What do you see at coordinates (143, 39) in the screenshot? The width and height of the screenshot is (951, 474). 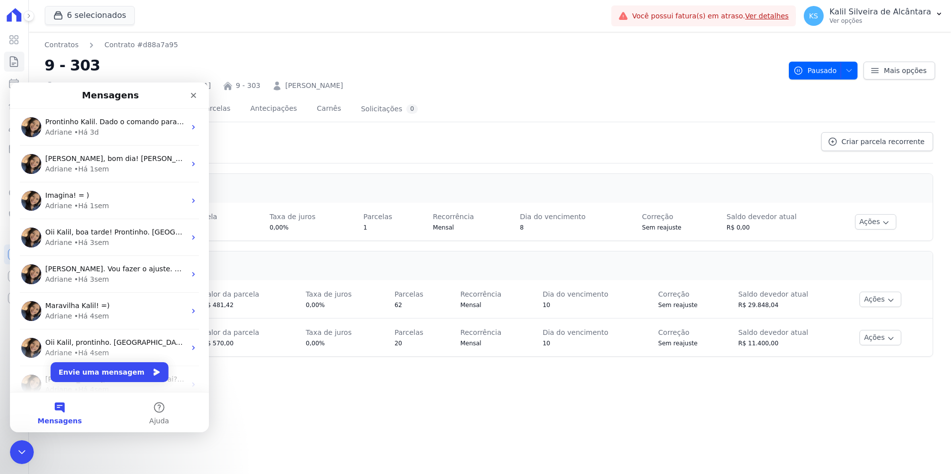 I see `span: Prontinho Kalil. Dado o comando para exclusão do contrato. ;)` at bounding box center [143, 39].